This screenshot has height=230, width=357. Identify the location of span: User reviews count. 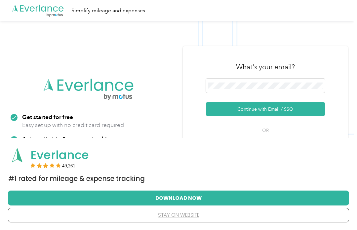
(69, 165).